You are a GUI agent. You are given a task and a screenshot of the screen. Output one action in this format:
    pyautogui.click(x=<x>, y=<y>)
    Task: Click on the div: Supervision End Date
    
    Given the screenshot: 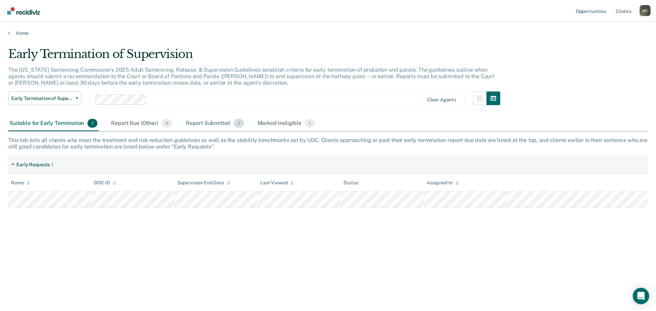 What is the action you would take?
    pyautogui.click(x=204, y=183)
    